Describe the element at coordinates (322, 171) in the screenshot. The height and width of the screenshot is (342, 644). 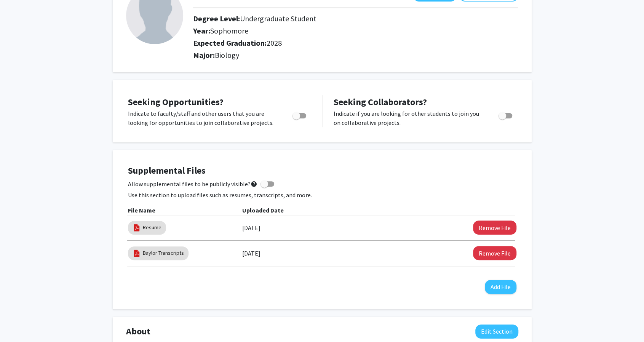
I see `h4: Supplemental Files` at that location.